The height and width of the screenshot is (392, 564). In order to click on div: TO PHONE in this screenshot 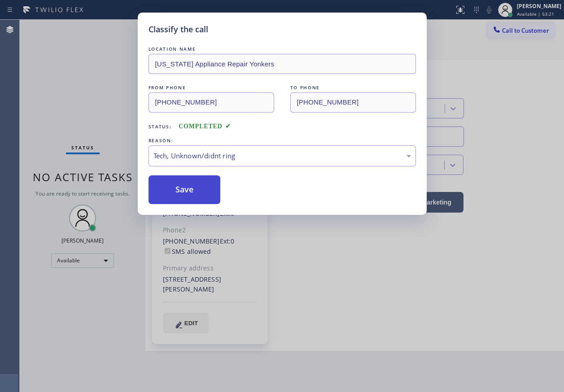, I will do `click(353, 87)`.